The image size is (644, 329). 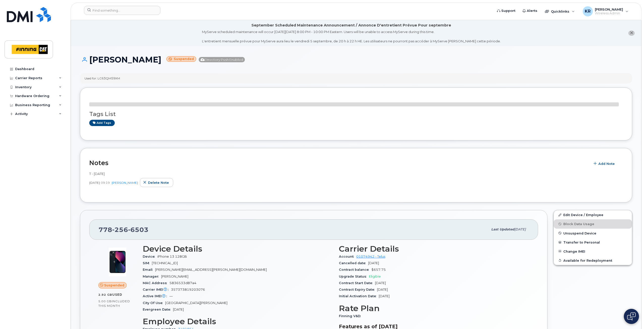 I want to click on img: Open chat, so click(x=631, y=317).